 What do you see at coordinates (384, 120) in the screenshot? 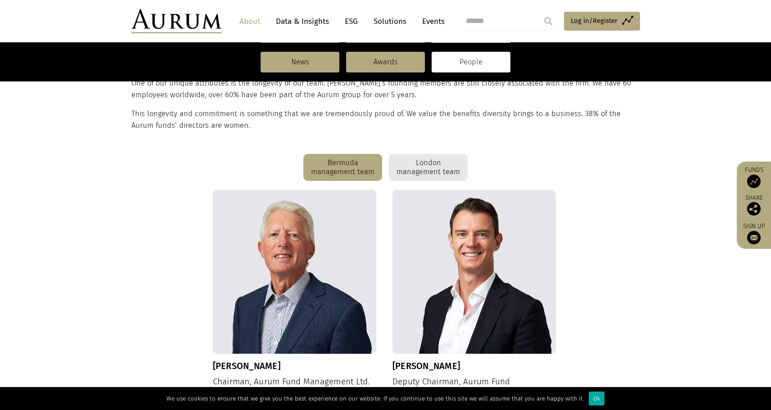
I see `p: This longevity and commitment is something that we are tremendously proud of. We value the benefi...` at bounding box center [384, 120].